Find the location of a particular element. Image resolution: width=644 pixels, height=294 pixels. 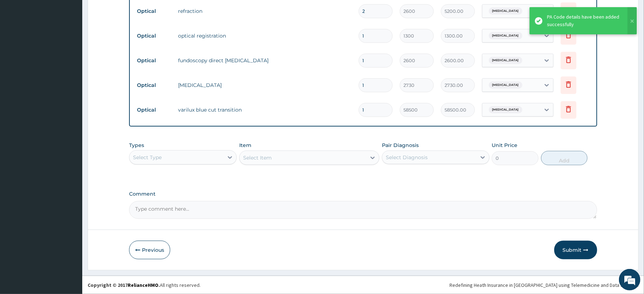

div: Minimize live chat window is located at coordinates (126, 12).